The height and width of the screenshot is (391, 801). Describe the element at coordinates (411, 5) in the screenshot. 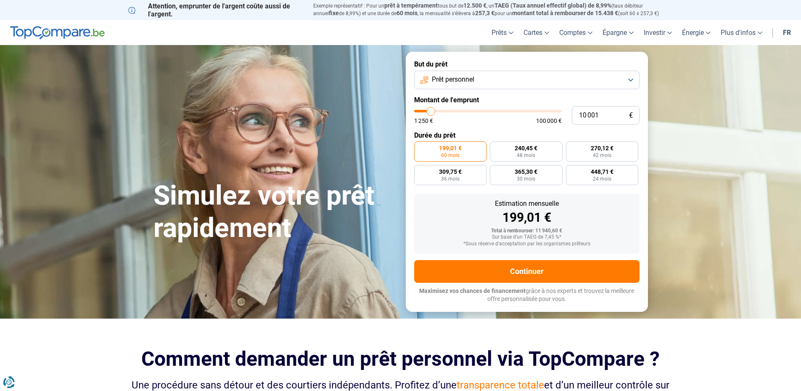

I see `span: prêt à tempérament` at that location.